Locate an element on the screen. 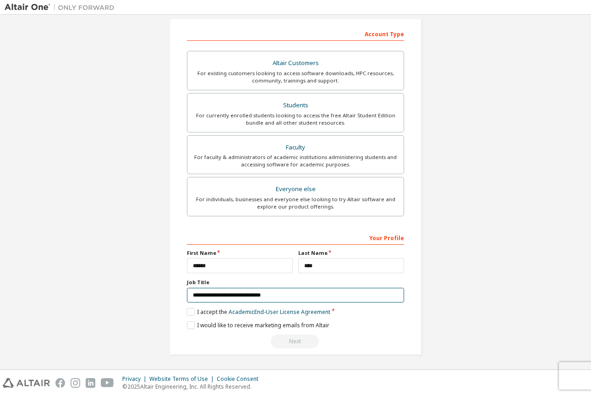 This screenshot has height=396, width=591. img: facebook.svg is located at coordinates (60, 383).